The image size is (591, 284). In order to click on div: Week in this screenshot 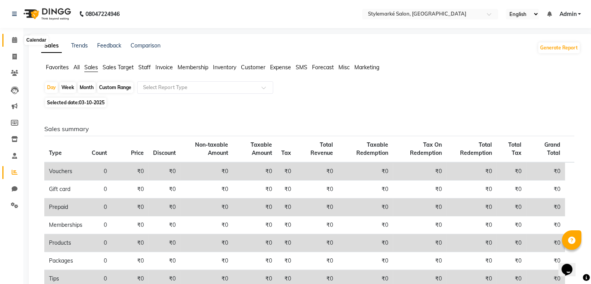, I will do `click(68, 87)`.